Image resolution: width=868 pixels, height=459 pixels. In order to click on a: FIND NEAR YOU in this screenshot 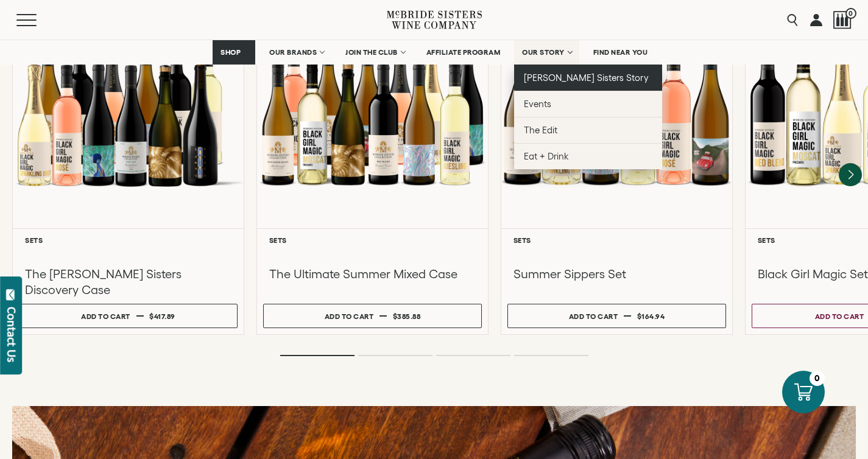, I will do `click(621, 52)`.